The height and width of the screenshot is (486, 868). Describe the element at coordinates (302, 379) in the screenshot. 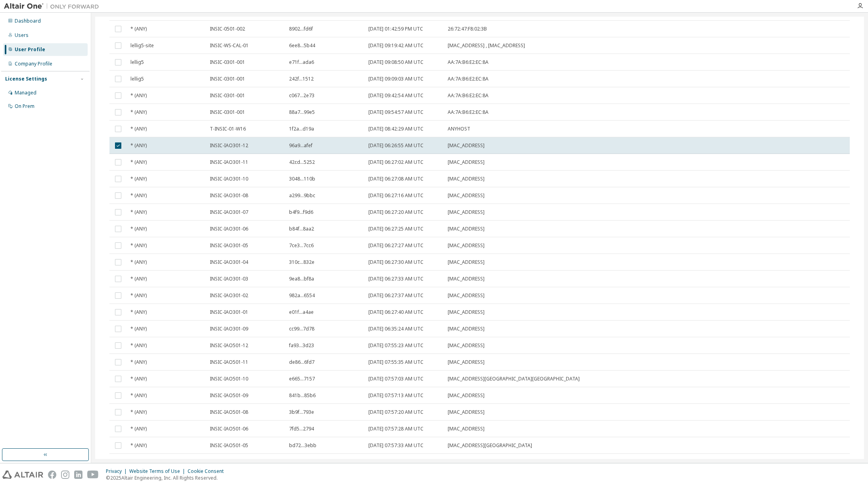

I see `span: e665...7157` at that location.